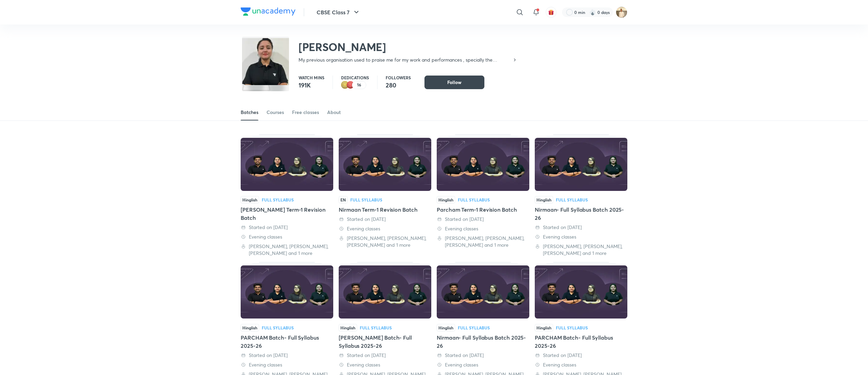  What do you see at coordinates (334, 112) in the screenshot?
I see `a: About` at bounding box center [334, 112].